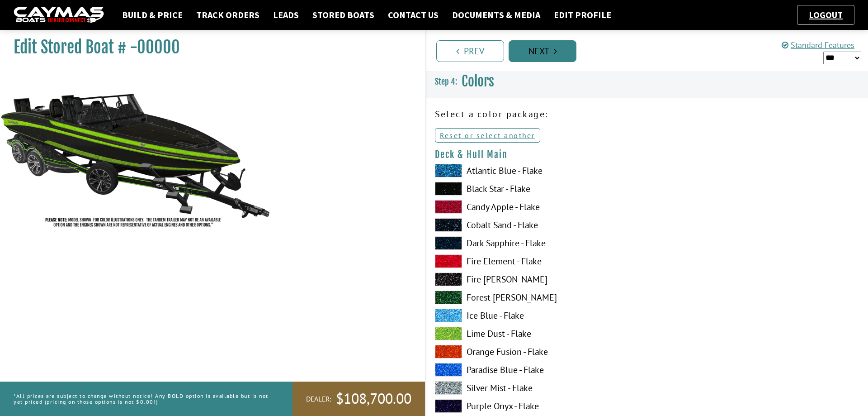 The width and height of the screenshot is (868, 416). Describe the element at coordinates (647, 114) in the screenshot. I see `p: Select a color package:` at that location.